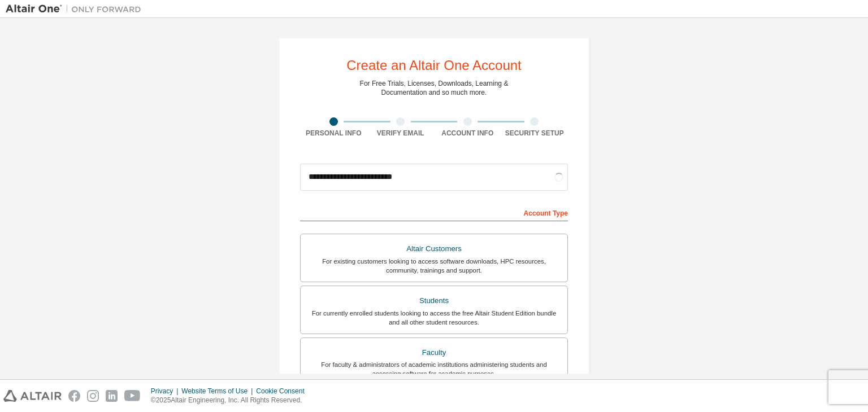 This screenshot has height=412, width=868. Describe the element at coordinates (219, 391) in the screenshot. I see `div: Website Terms of Use` at that location.